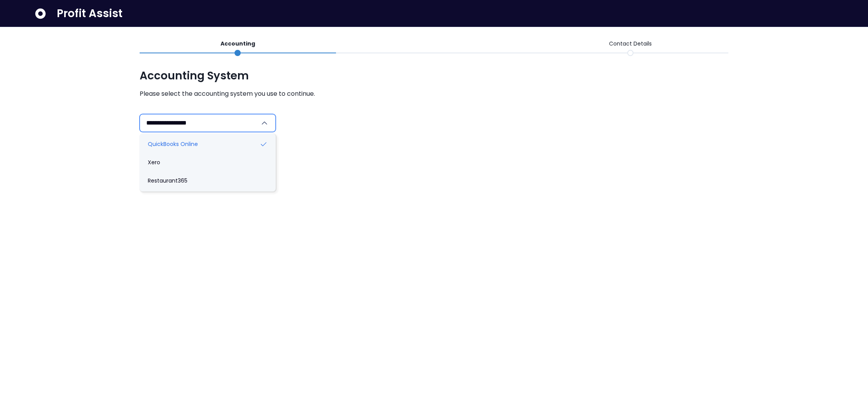  What do you see at coordinates (237, 44) in the screenshot?
I see `p: Accounting` at bounding box center [237, 44].